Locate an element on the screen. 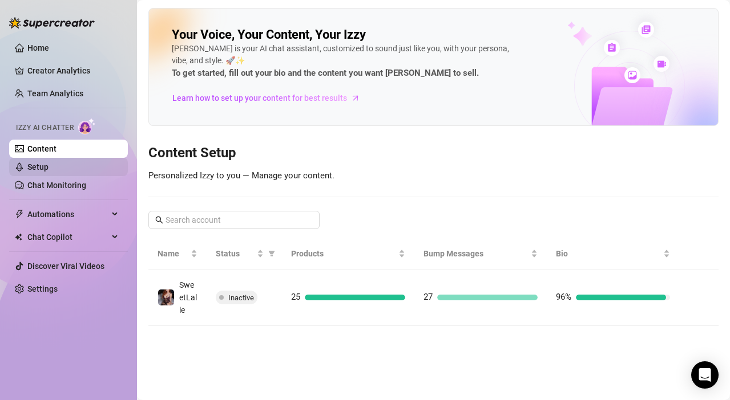 The image size is (730, 400). a: Content is located at coordinates (42, 149).